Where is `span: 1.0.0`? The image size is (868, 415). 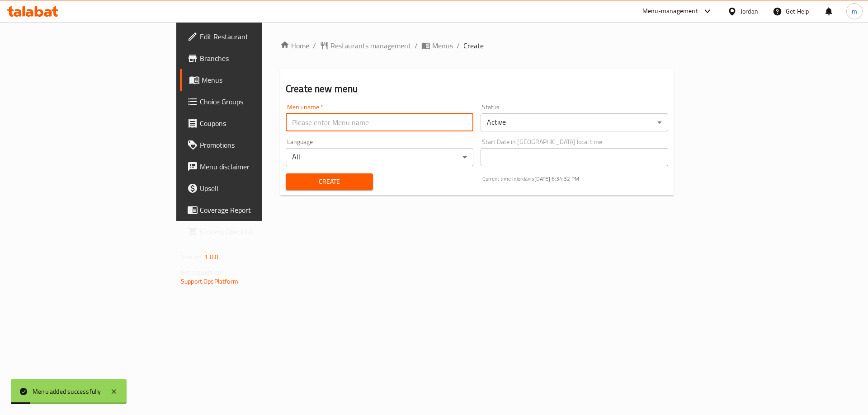
span: 1.0.0 is located at coordinates (211, 257).